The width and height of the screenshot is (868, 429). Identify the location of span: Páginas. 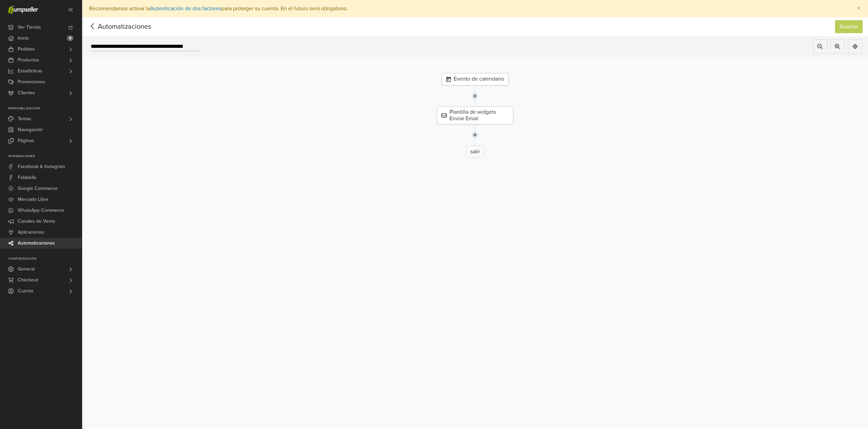
(26, 141).